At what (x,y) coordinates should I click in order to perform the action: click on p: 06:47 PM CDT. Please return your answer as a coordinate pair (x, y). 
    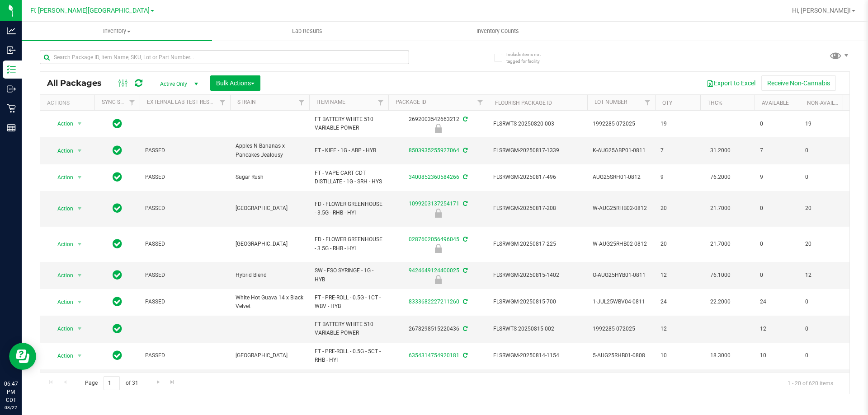
    Looking at the image, I should click on (11, 392).